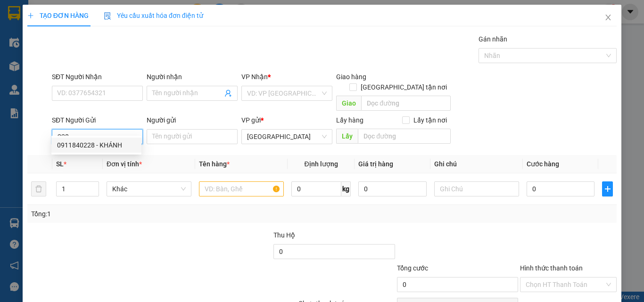 This screenshot has height=302, width=644. I want to click on span: Giao hàng, so click(351, 77).